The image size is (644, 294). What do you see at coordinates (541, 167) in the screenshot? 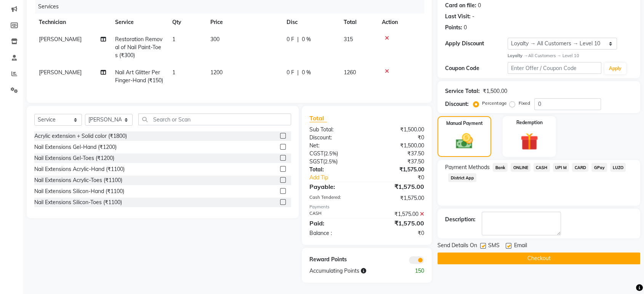
I see `span: CASH` at bounding box center [541, 167].